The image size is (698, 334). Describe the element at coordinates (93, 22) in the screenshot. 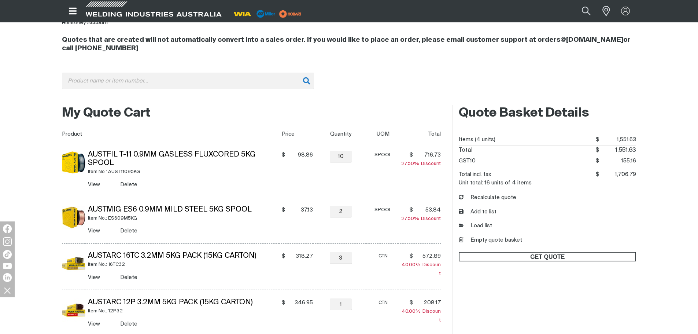

I see `a: My Account` at that location.